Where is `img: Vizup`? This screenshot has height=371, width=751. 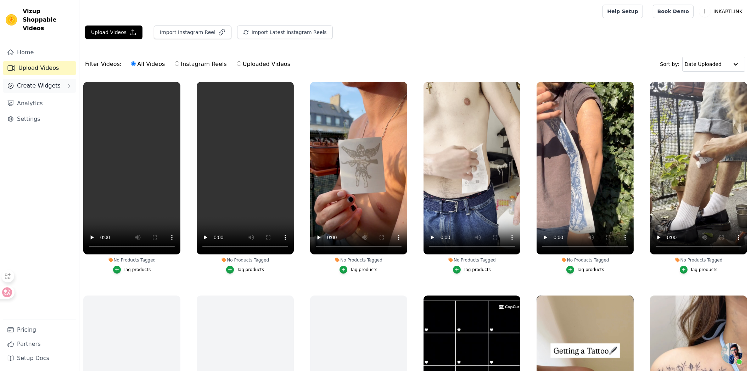
img: Vizup is located at coordinates (11, 20).